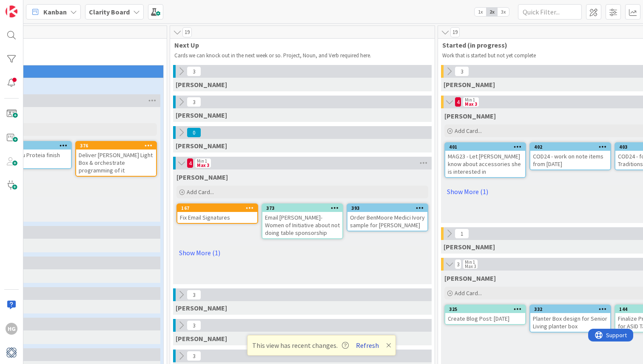  Describe the element at coordinates (217, 217) in the screenshot. I see `div: Fix Email Signatures` at that location.